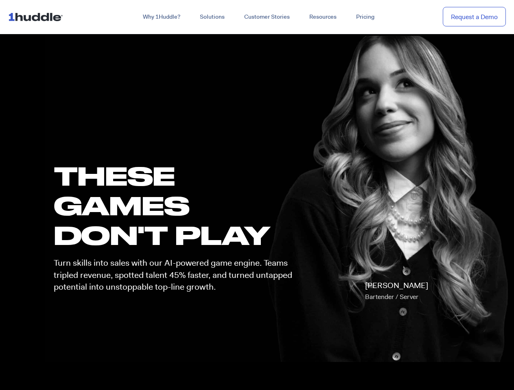 The height and width of the screenshot is (390, 514). What do you see at coordinates (161, 17) in the screenshot?
I see `a: Why 1Huddle?` at bounding box center [161, 17].